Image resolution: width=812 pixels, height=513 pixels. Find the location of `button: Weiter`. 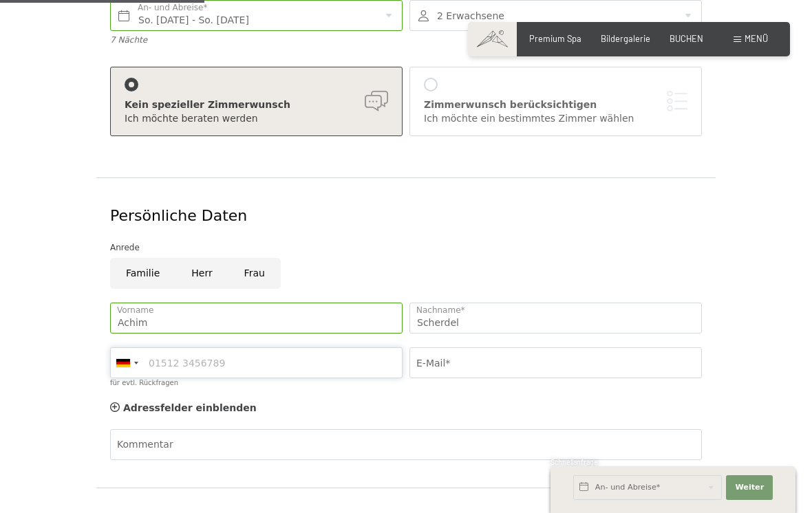

button: Weiter is located at coordinates (749, 488).